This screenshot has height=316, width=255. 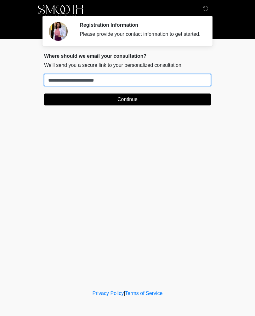 What do you see at coordinates (140, 25) in the screenshot?
I see `h2: Registration Information` at bounding box center [140, 25].